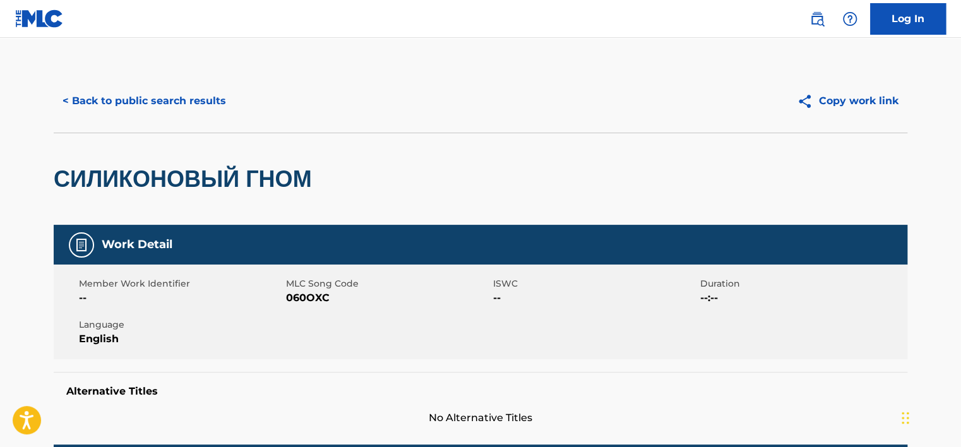 This screenshot has width=961, height=447. What do you see at coordinates (137, 244) in the screenshot?
I see `h5: Work Detail` at bounding box center [137, 244].